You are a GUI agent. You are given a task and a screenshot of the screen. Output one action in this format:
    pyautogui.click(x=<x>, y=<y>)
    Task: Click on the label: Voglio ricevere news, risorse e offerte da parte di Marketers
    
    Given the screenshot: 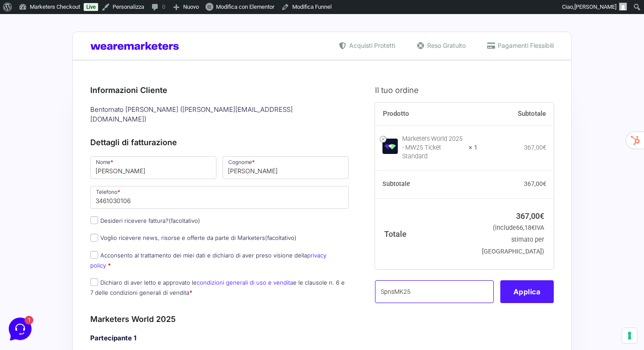 What is the action you would take?
    pyautogui.click(x=193, y=237)
    